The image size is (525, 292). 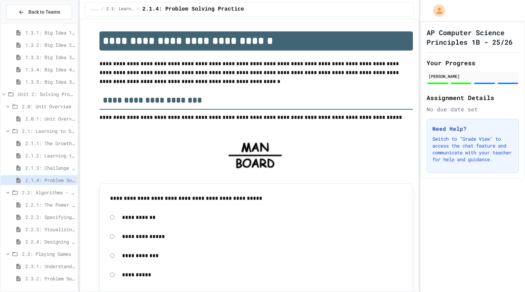 I want to click on span: 2.1.2: Learning to Solve Hard Problems, so click(x=50, y=155).